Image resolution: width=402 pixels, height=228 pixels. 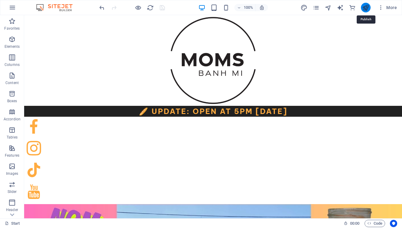 I want to click on button: navigator, so click(x=329, y=8).